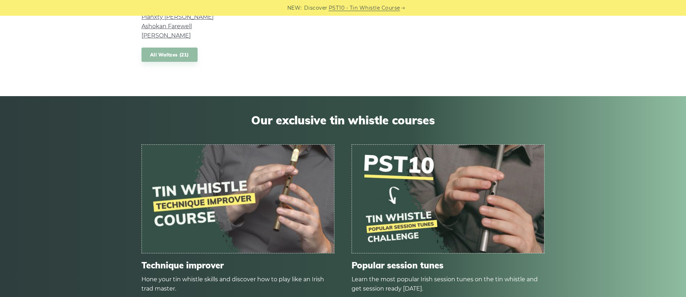 The image size is (686, 297). What do you see at coordinates (343, 120) in the screenshot?
I see `span: Our exclusive tin whistle courses` at bounding box center [343, 120].